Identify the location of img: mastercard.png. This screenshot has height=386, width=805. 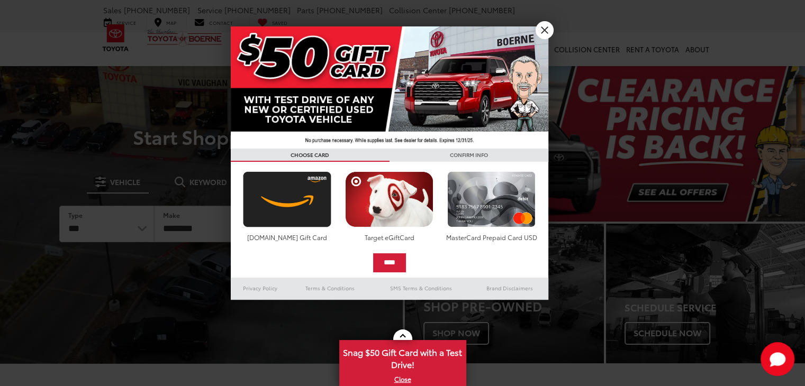
(491, 199).